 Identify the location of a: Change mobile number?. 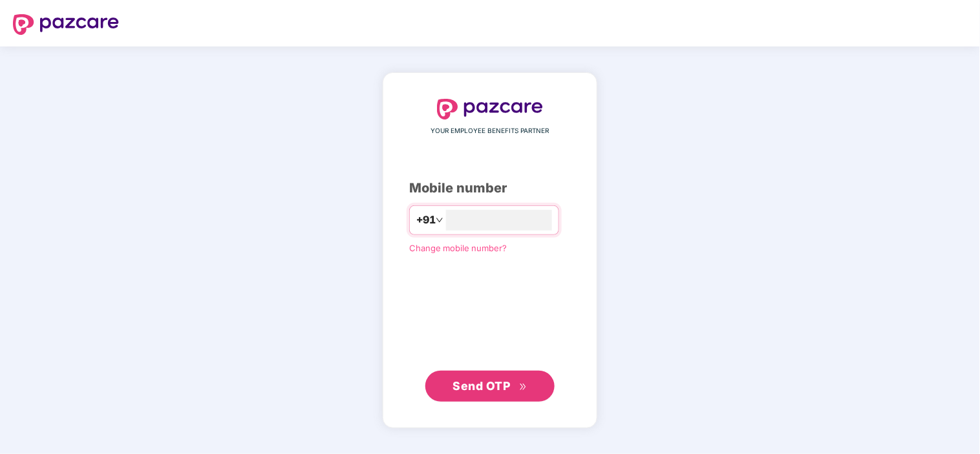
(458, 248).